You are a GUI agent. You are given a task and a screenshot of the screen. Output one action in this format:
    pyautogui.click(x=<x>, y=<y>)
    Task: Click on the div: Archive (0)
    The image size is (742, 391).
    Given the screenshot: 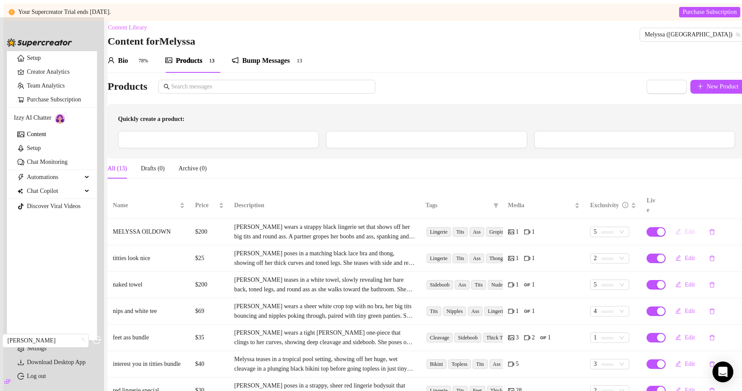 What is the action you would take?
    pyautogui.click(x=193, y=169)
    